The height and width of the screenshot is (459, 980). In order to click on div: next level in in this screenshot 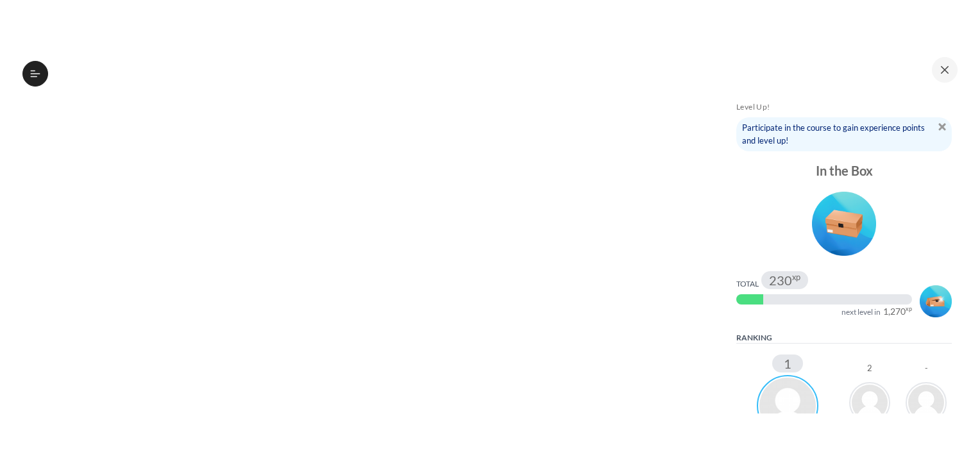, I will do `click(860, 313)`.